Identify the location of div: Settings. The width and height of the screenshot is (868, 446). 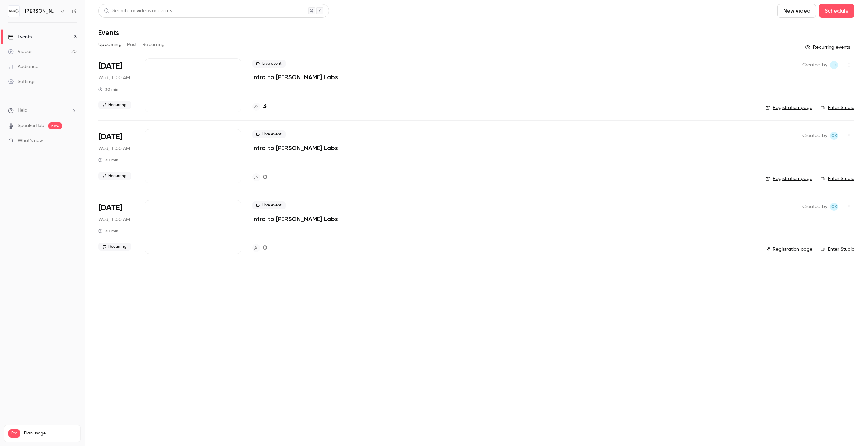
(22, 82).